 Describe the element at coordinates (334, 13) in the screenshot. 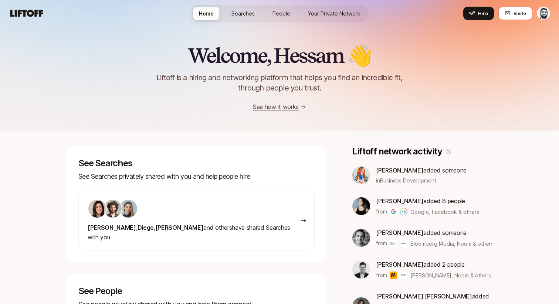

I see `span: Your Private Network` at that location.